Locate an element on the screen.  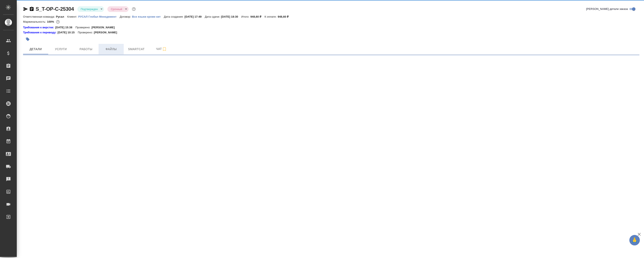
span: Чат is located at coordinates (161, 49).